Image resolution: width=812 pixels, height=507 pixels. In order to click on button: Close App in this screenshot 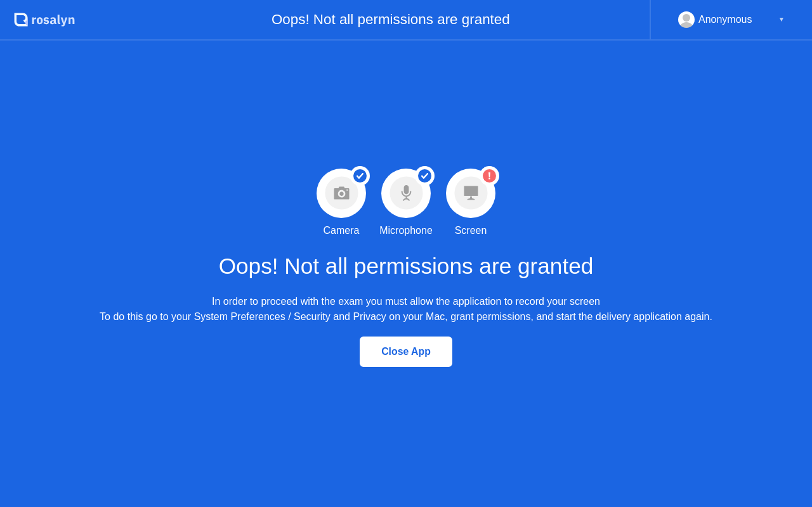, I will do `click(406, 352)`.